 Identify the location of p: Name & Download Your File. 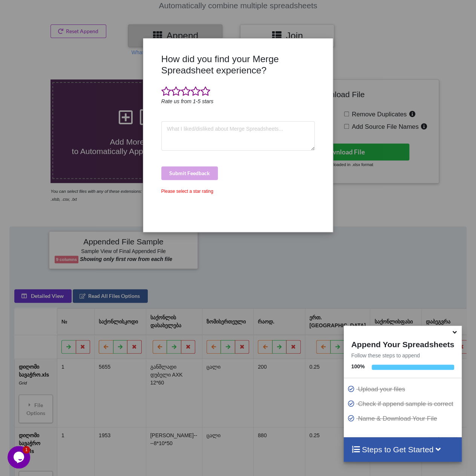
(403, 418).